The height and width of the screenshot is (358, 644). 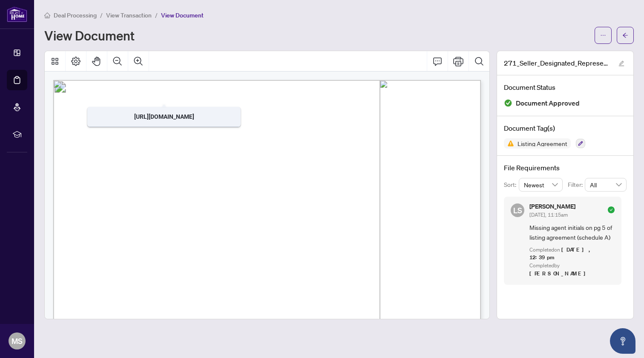 What do you see at coordinates (606, 185) in the screenshot?
I see `span: All` at bounding box center [606, 185].